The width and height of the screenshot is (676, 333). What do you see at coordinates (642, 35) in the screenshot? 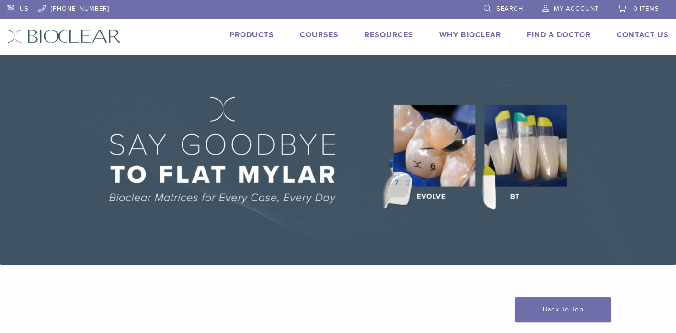
I see `a: Contact Us` at bounding box center [642, 35].